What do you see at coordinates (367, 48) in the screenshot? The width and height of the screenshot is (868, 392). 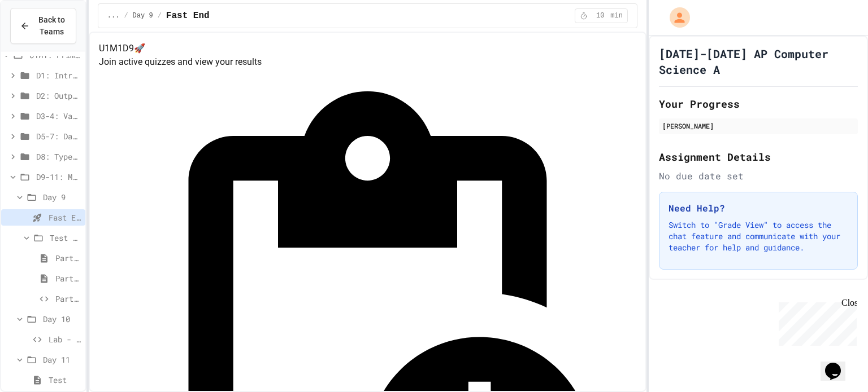 I see `h4: U1M1D9 🚀` at bounding box center [367, 48].